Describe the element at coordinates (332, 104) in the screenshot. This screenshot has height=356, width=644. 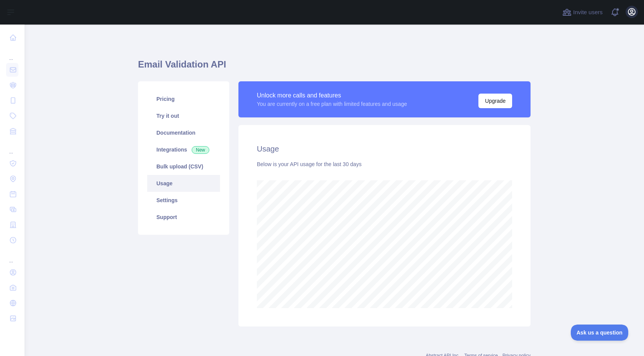
I see `div: You are currently on a free plan with limited features and usage` at that location.